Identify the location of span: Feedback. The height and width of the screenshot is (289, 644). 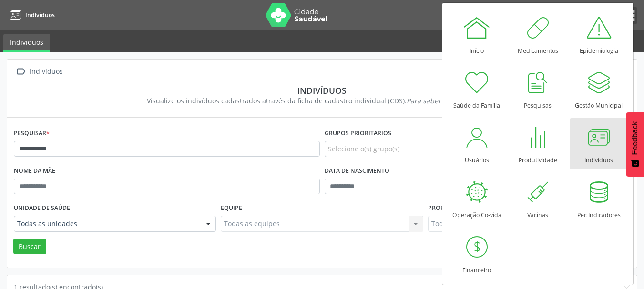
(635, 138).